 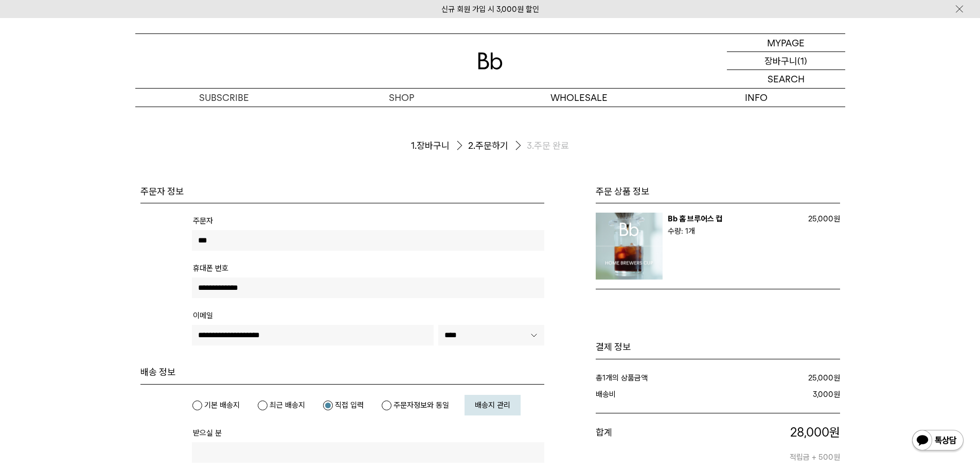 What do you see at coordinates (786, 79) in the screenshot?
I see `p: SEARCH` at bounding box center [786, 79].